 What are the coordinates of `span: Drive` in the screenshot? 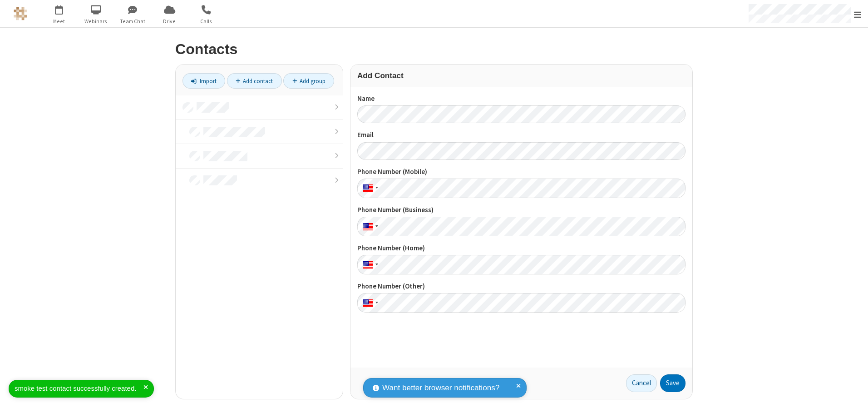 It's located at (169, 21).